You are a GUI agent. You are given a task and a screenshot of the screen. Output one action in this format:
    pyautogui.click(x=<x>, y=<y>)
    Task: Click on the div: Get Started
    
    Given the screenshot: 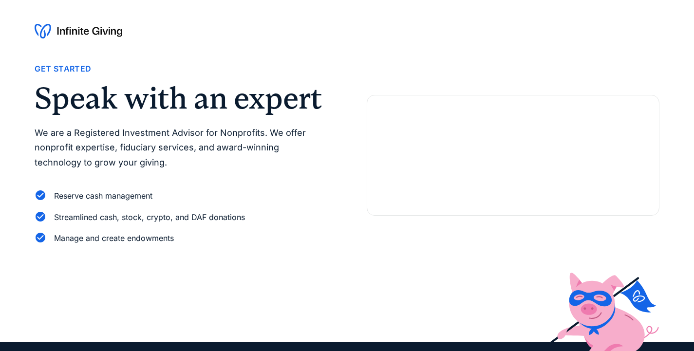 What is the action you would take?
    pyautogui.click(x=63, y=69)
    